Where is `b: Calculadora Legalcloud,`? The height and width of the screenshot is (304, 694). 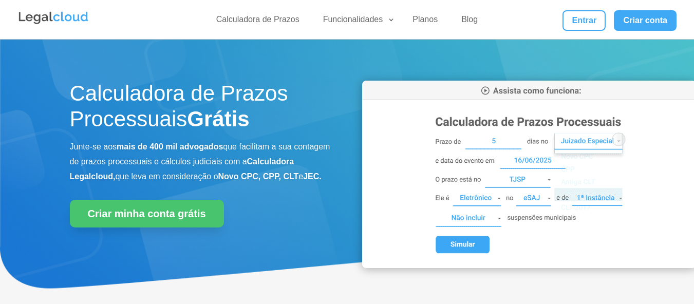 b: Calculadora Legalcloud, is located at coordinates (182, 169).